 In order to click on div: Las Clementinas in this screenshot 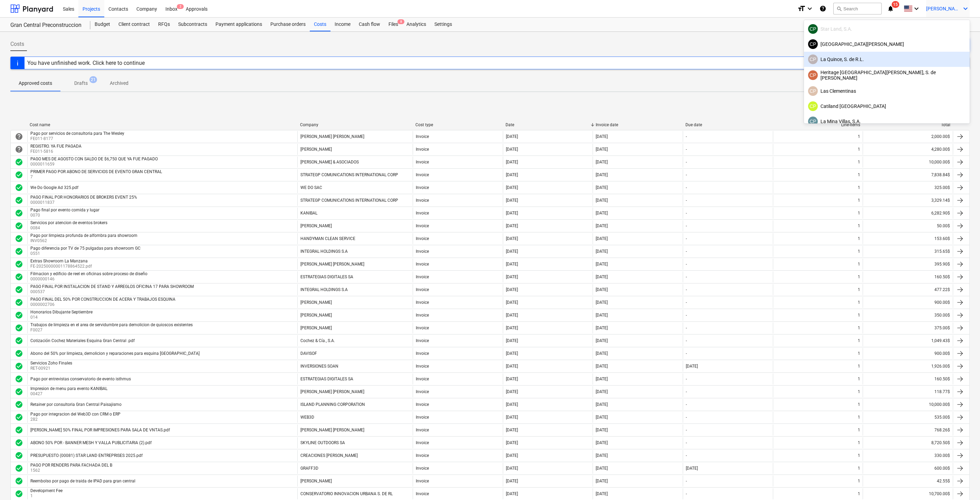, I will do `click(887, 91)`.